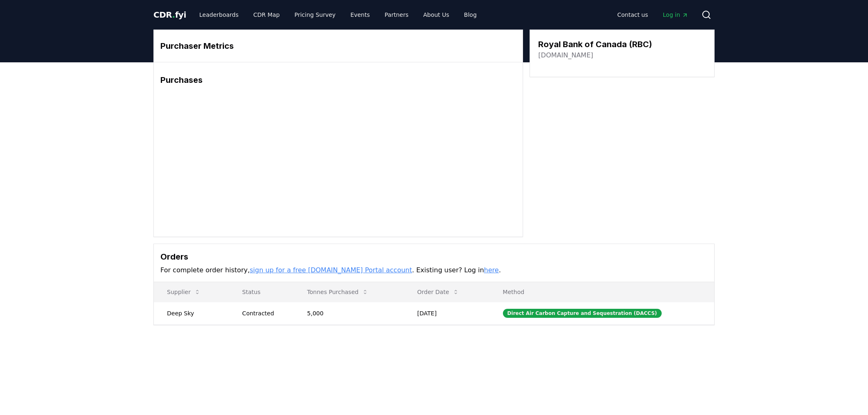 The height and width of the screenshot is (415, 868). I want to click on a: Pricing Survey, so click(315, 15).